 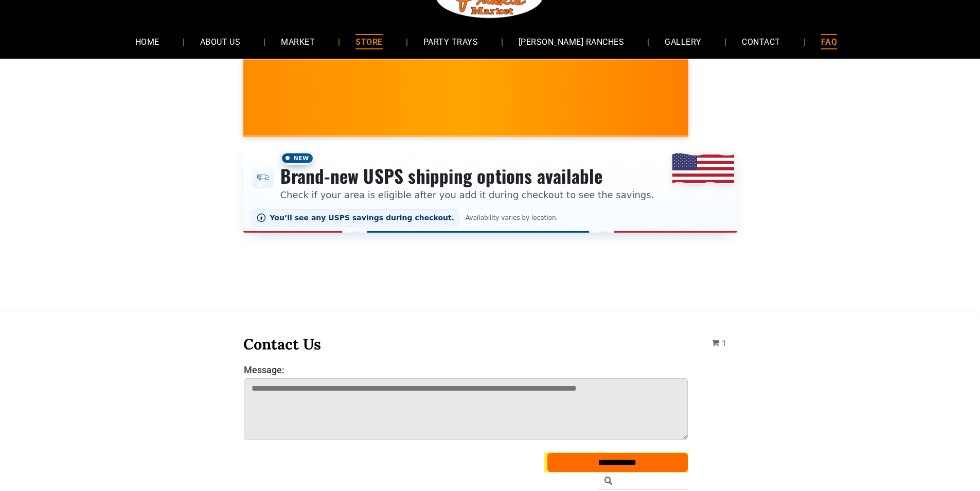 I want to click on a: CONTACT, so click(x=760, y=41).